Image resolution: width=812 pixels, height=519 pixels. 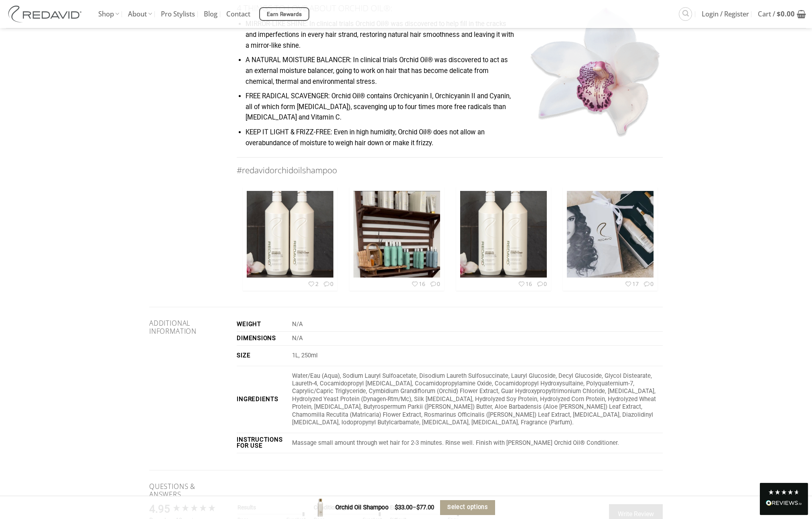 What do you see at coordinates (320, 507) in the screenshot?
I see `img: REDAVID Orchid Oil Shampoo` at bounding box center [320, 507].